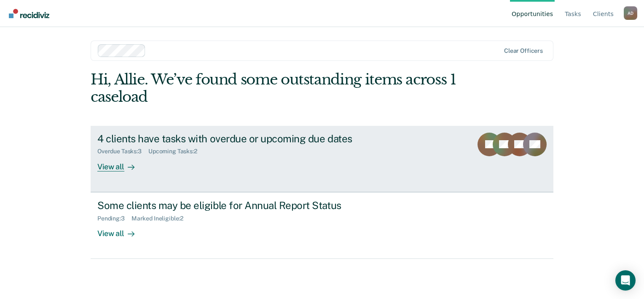 This screenshot has height=299, width=644. Describe the element at coordinates (322, 226) in the screenshot. I see `a: Some clients may be eligible for Annual Report StatusPending:3Marked Ineligible:2View all` at that location.